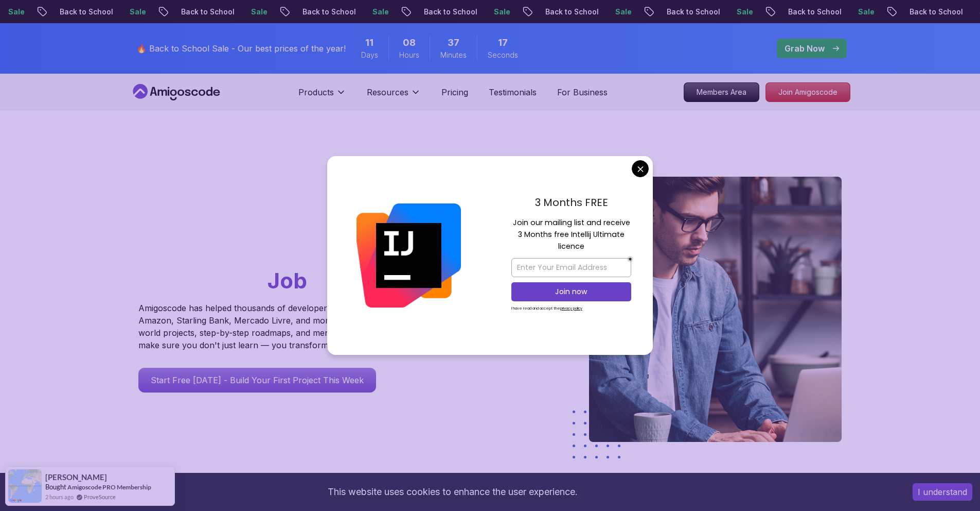 The image size is (980, 511). Describe the element at coordinates (241, 49) in the screenshot. I see `p: 🔥 Back to School Sale - Our best prices of the year!` at that location.